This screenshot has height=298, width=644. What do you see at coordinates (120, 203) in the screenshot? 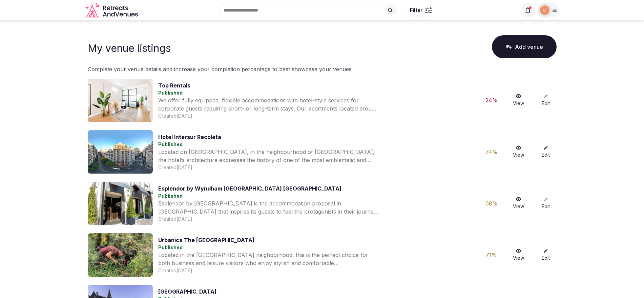
I see `img: Venue cover photo for Esplendor by Wyndham Buenos Aires Plaza Francia` at bounding box center [120, 203].